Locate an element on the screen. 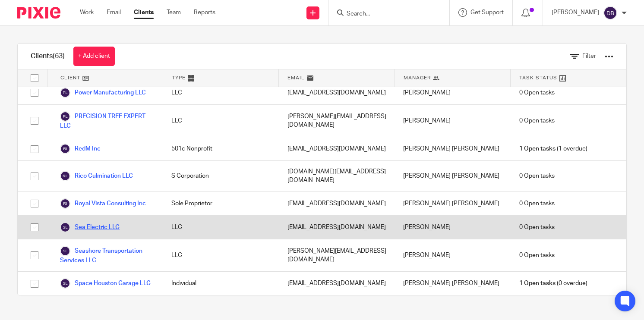 The width and height of the screenshot is (644, 320). a: Space Houston Garage LLC is located at coordinates (105, 283).